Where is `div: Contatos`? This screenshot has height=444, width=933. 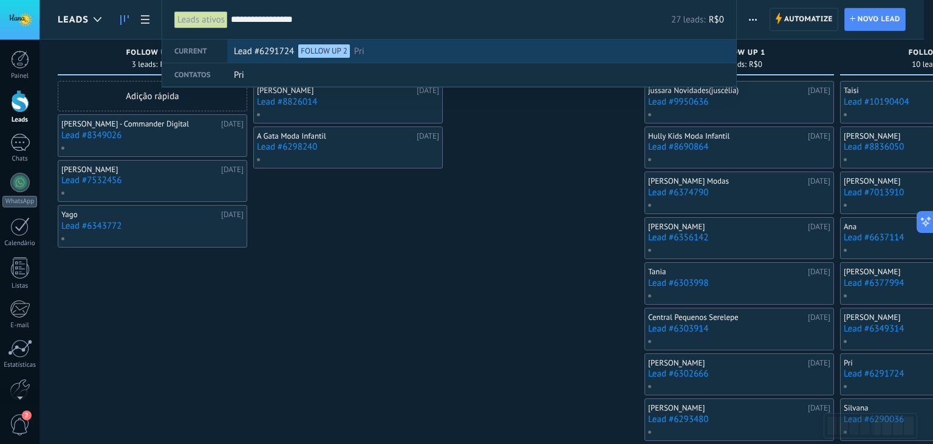 div: Contatos is located at coordinates (199, 75).